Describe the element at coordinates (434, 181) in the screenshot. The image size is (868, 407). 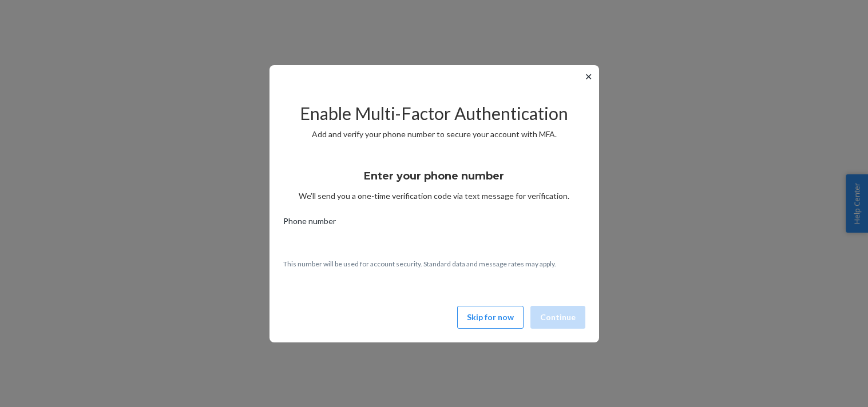
I see `div: We’ll send you a one-time verification code via text message for verification.` at that location.